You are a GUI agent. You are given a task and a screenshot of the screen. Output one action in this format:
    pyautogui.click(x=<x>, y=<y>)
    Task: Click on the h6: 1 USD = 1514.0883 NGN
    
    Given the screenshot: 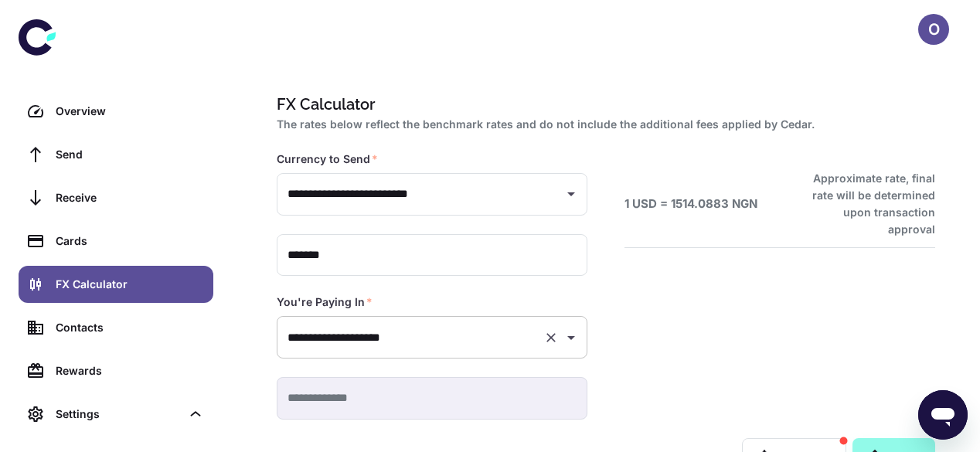 What is the action you would take?
    pyautogui.click(x=691, y=204)
    